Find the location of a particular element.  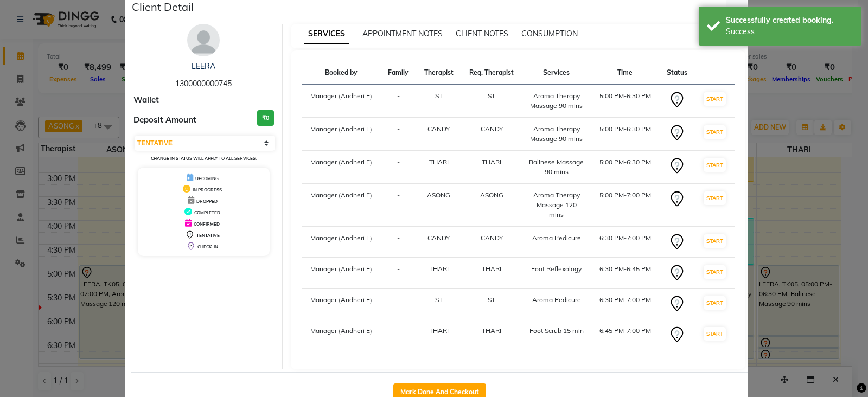

span: CLIENT NOTES is located at coordinates (482, 34).